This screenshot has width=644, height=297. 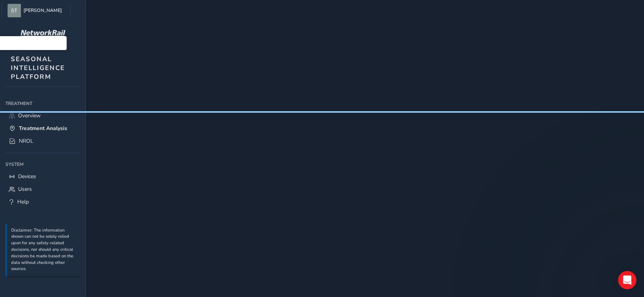 What do you see at coordinates (43, 38) in the screenshot?
I see `img: customer logo` at bounding box center [43, 38].